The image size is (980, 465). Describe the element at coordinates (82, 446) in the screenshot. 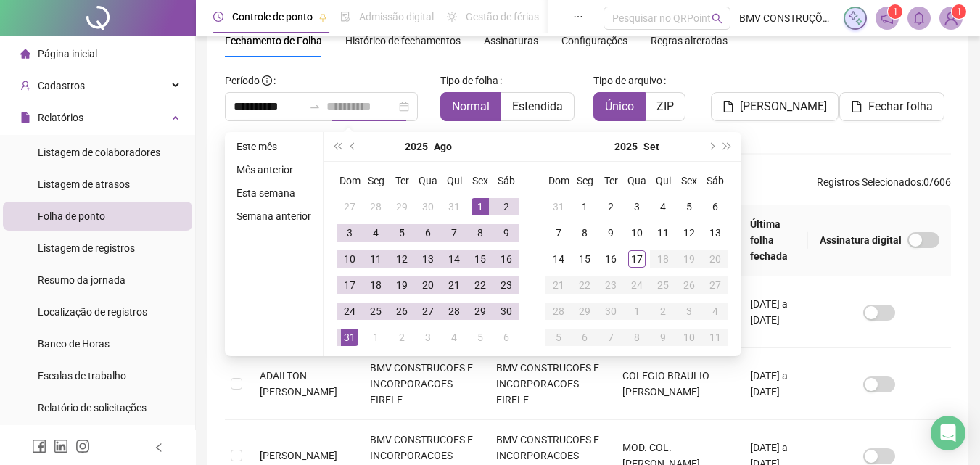

I see `span: instagram` at that location.